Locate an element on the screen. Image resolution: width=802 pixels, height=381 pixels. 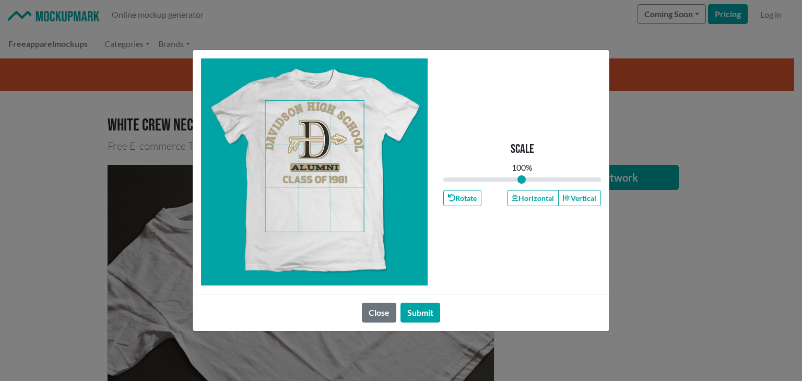
button: Horizontal is located at coordinates (532, 198).